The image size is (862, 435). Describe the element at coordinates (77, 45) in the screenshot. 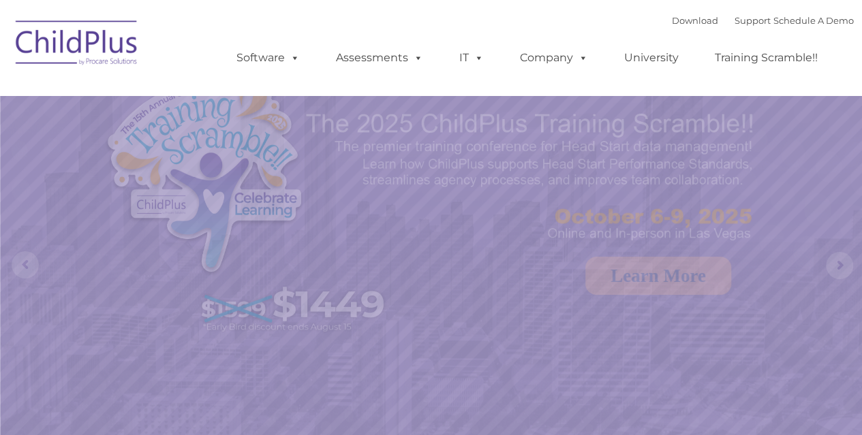

I see `img: ChildPlus by Procare Solutions` at that location.